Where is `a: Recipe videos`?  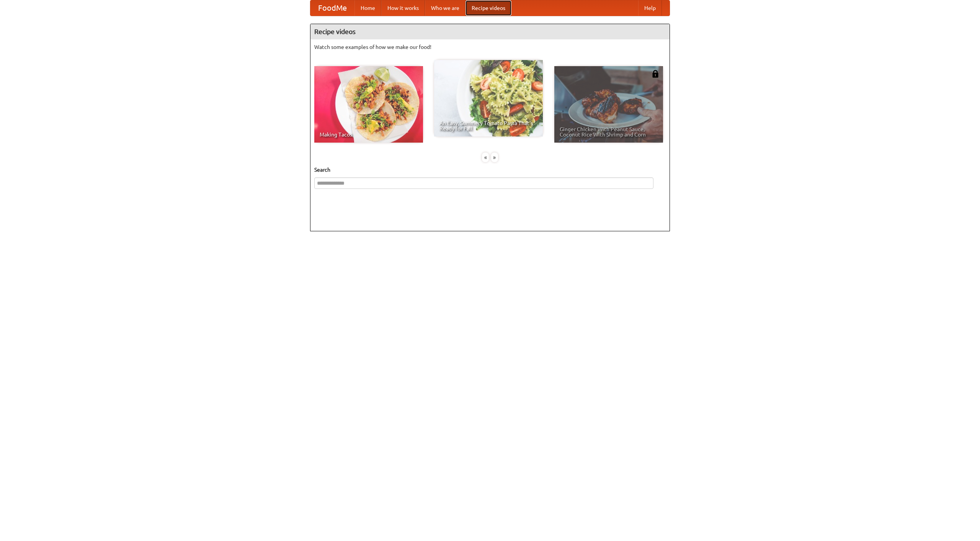 a: Recipe videos is located at coordinates (489, 8).